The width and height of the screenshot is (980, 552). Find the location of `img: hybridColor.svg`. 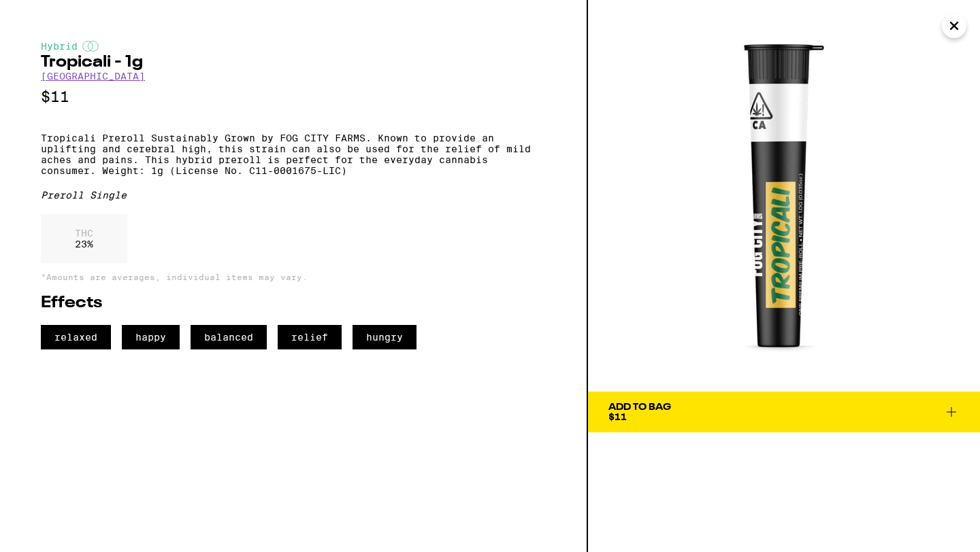

img: hybridColor.svg is located at coordinates (91, 47).